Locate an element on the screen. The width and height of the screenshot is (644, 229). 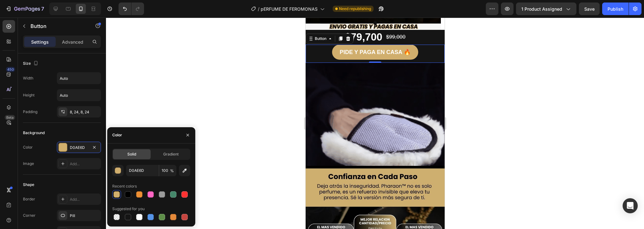
div: D0AE6D is located at coordinates (79, 148).